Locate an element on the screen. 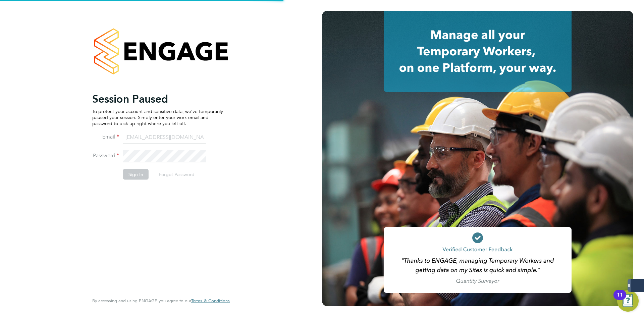 Image resolution: width=644 pixels, height=317 pixels. button: Forgot Password is located at coordinates (176, 174).